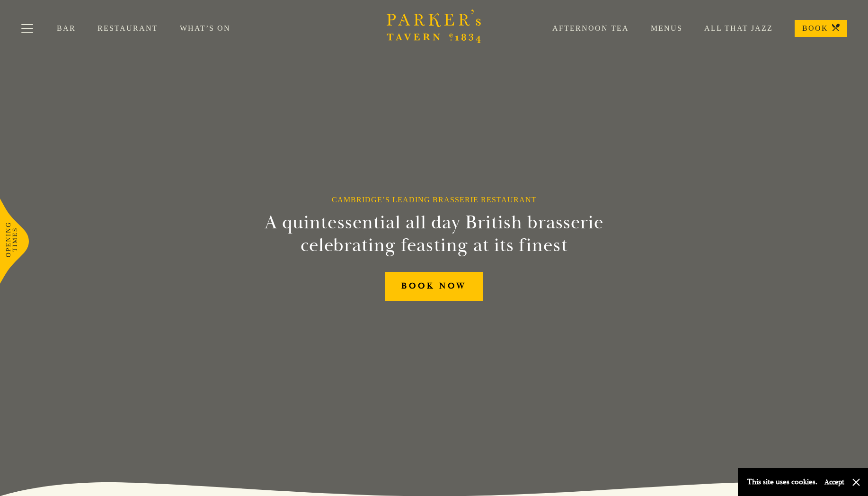  Describe the element at coordinates (834, 482) in the screenshot. I see `button: Accept` at that location.